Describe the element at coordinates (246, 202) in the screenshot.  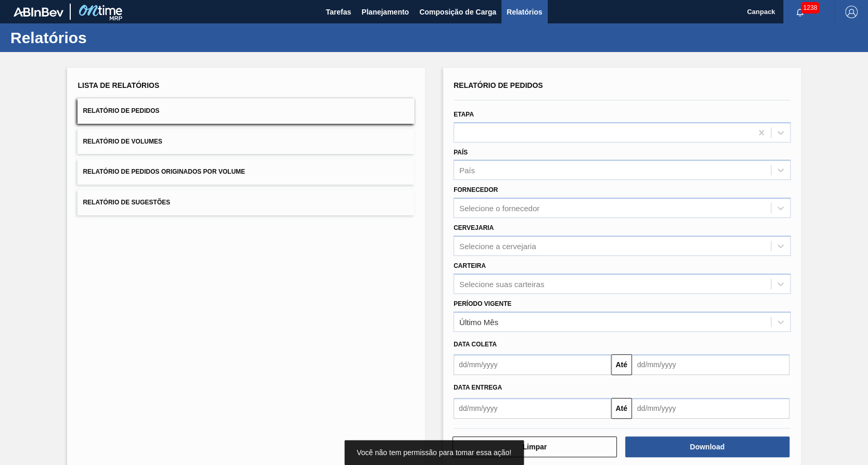
I see `button: Relatório de Sugestões` at that location.